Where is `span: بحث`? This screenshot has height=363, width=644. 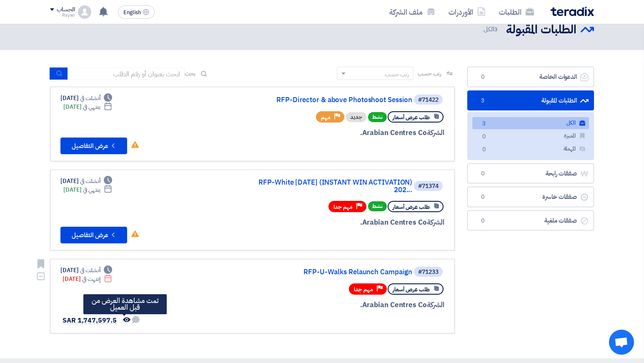
span: بحث is located at coordinates (190, 73).